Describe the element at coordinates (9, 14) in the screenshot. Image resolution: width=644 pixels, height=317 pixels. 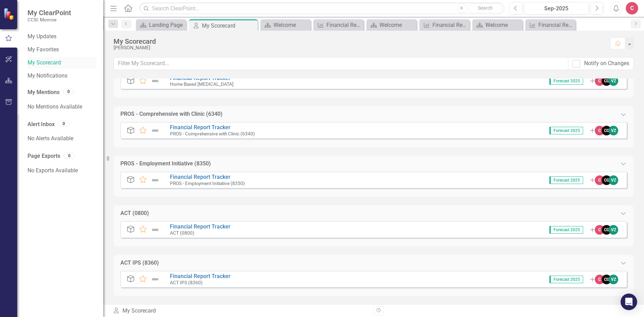
I see `img: ClearPoint Strategy` at that location.